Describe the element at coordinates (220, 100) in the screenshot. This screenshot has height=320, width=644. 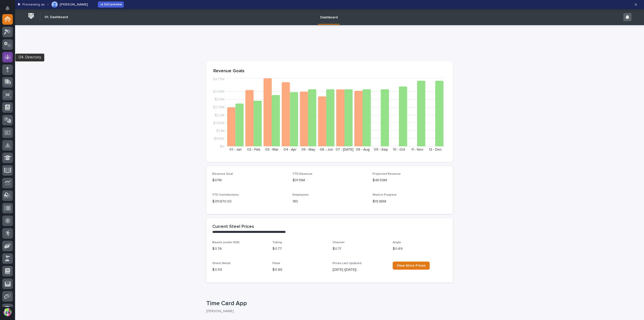
I see `tspan: $3.3M` at that location.